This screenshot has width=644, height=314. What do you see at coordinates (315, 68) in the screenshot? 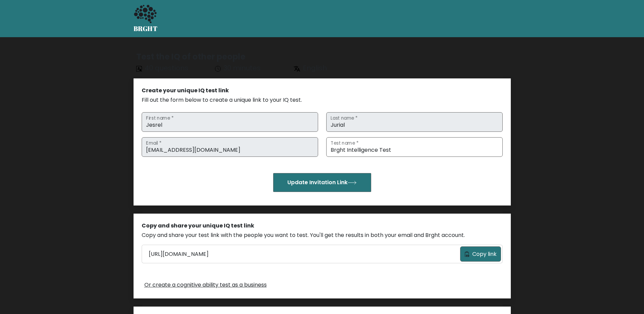
I see `span: English` at bounding box center [315, 68].